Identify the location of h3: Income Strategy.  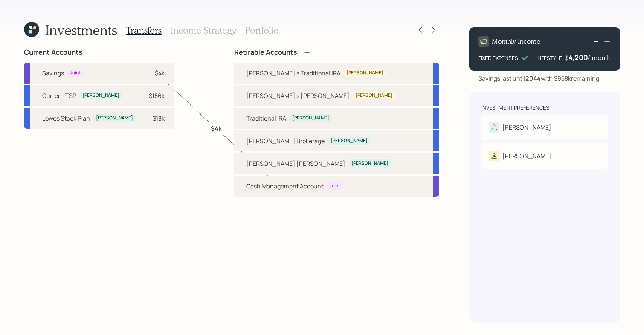
(204, 30).